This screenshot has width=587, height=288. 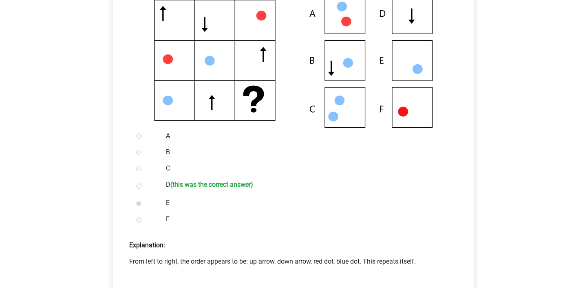 What do you see at coordinates (307, 136) in the screenshot?
I see `label: A` at bounding box center [307, 136].